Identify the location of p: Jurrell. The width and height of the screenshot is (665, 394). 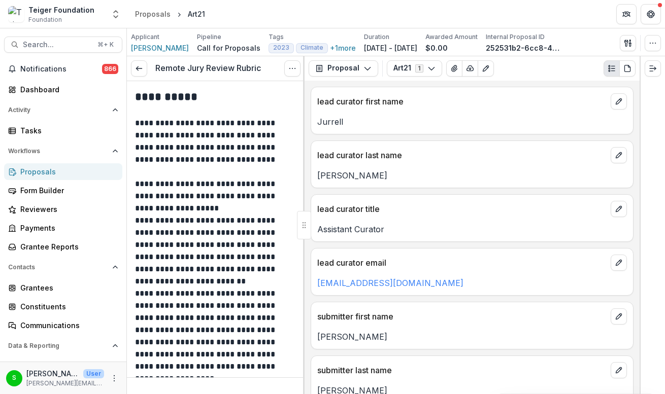
(472, 122).